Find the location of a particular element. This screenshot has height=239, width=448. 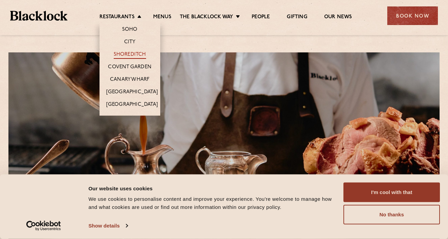

a: Restaurants is located at coordinates (117, 18).